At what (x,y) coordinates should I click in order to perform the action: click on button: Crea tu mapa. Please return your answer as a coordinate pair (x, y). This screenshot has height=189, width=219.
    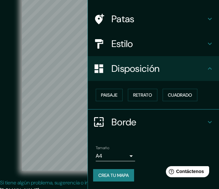
    Looking at the image, I should click on (113, 176).